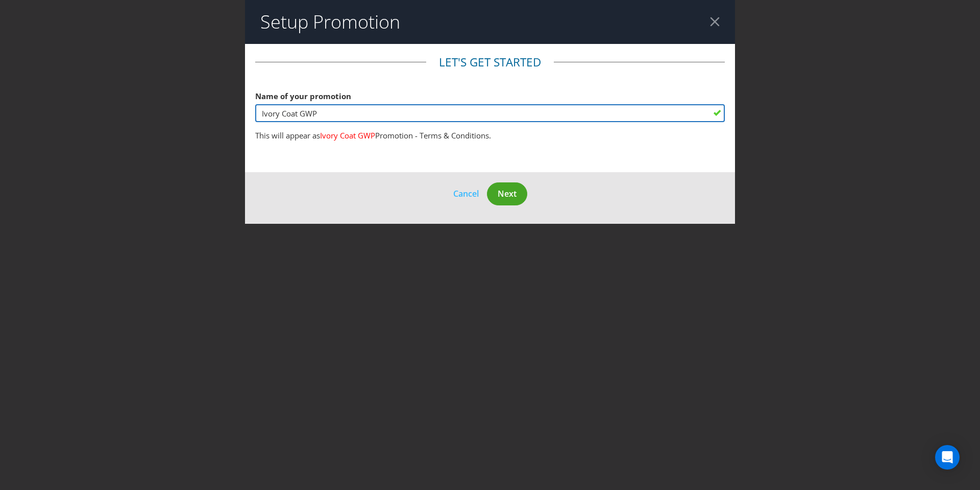 The image size is (980, 490). What do you see at coordinates (507, 193) in the screenshot?
I see `button: Next` at bounding box center [507, 193].